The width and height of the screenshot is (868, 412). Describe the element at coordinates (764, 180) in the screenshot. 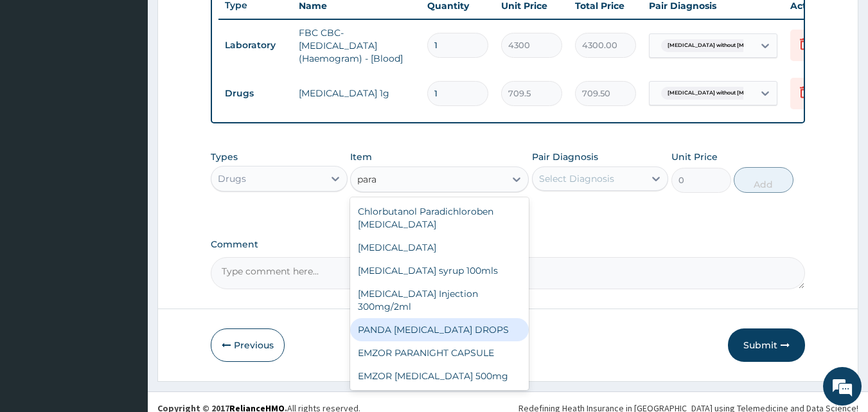

I see `button: Add` at that location.